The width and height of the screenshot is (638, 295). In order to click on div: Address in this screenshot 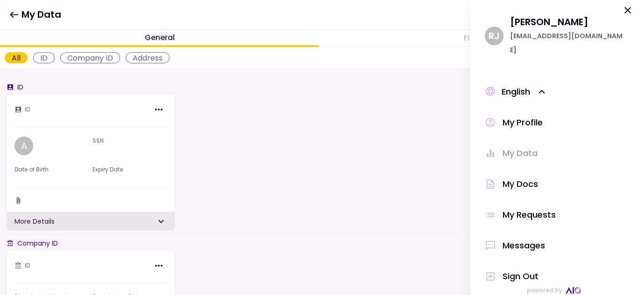, I will do `click(148, 58)`.